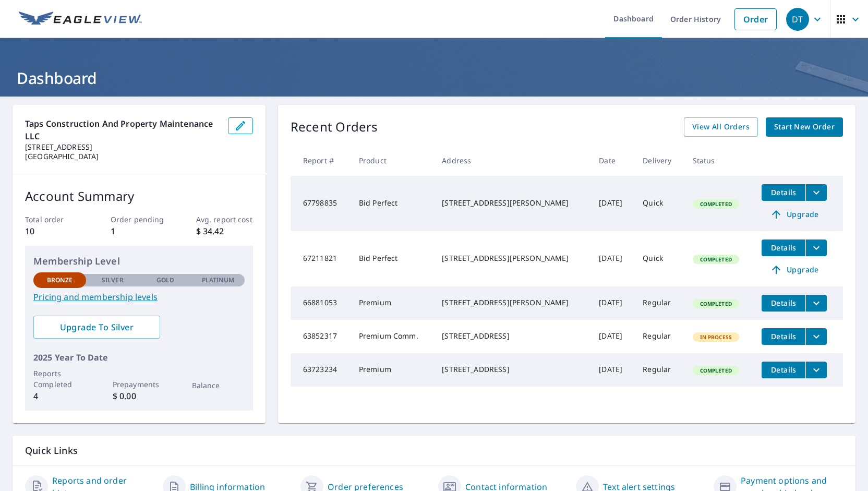 This screenshot has height=491, width=868. What do you see at coordinates (320, 203) in the screenshot?
I see `td: 67798835` at bounding box center [320, 203].